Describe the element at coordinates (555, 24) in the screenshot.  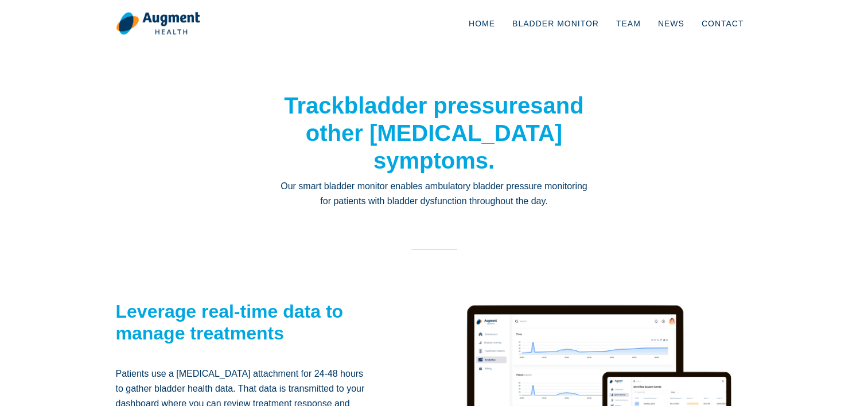
I see `a: Bladder Monitor` at that location.